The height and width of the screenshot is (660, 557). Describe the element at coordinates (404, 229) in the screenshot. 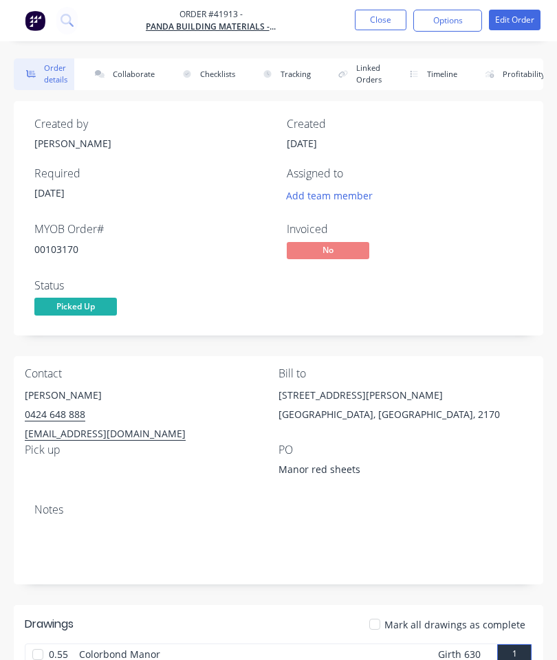

I see `div: Invoiced` at that location.